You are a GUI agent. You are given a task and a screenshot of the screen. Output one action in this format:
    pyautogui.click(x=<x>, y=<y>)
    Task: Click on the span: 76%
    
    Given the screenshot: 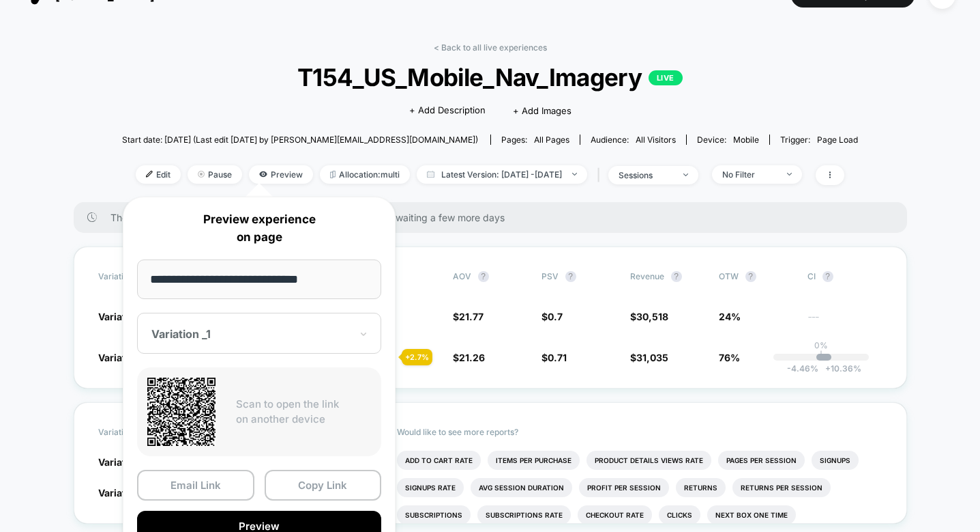 What is the action you would take?
    pyautogui.click(x=729, y=356)
    